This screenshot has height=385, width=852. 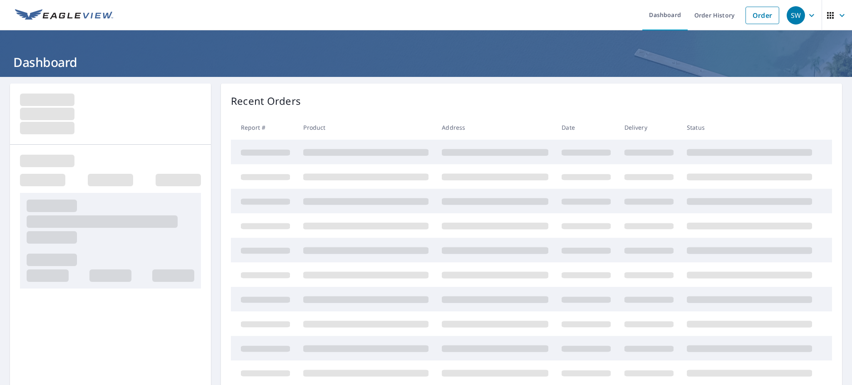 What do you see at coordinates (762, 15) in the screenshot?
I see `a: Order` at bounding box center [762, 15].